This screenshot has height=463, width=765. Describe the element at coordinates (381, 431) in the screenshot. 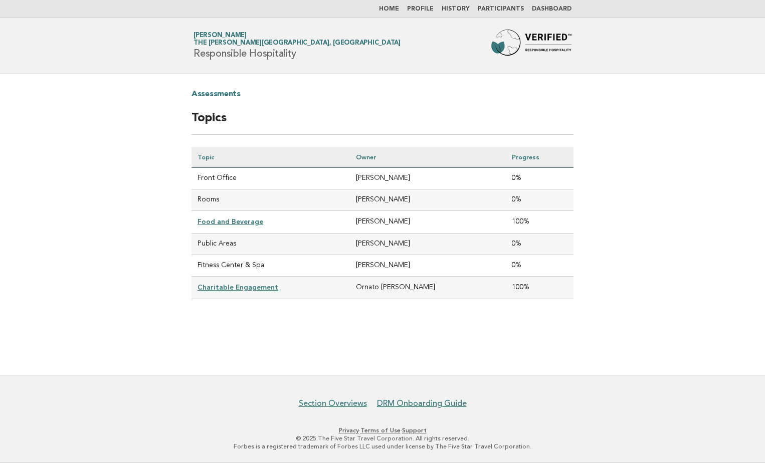

I see `a: Terms of Use` at that location.